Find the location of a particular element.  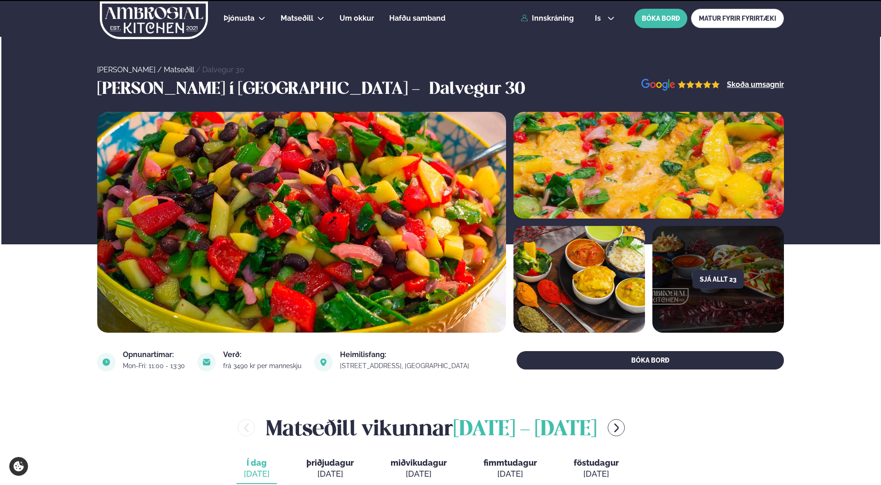

div: Opnunartímar: is located at coordinates (155, 355).